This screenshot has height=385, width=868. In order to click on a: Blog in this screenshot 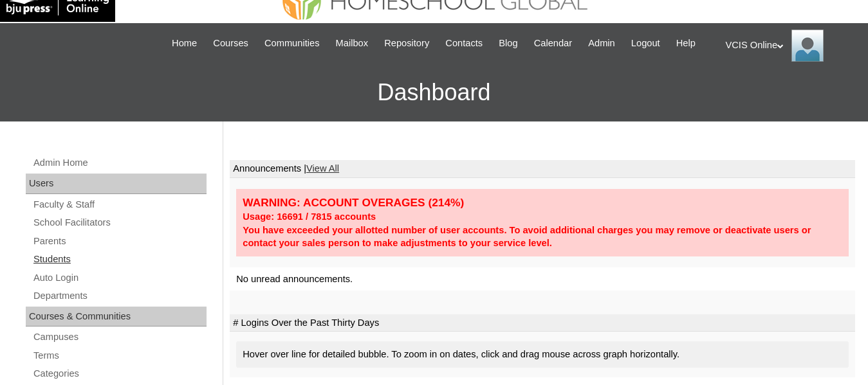, I will do `click(507, 43)`.